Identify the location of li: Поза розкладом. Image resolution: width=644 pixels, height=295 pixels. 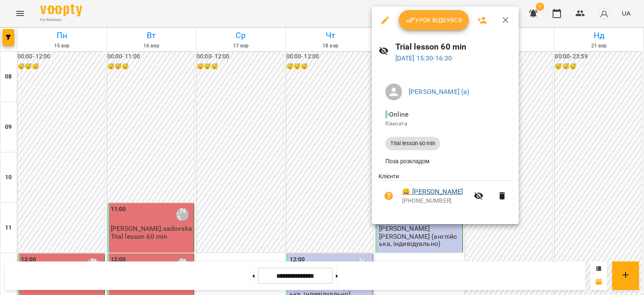
(445, 161).